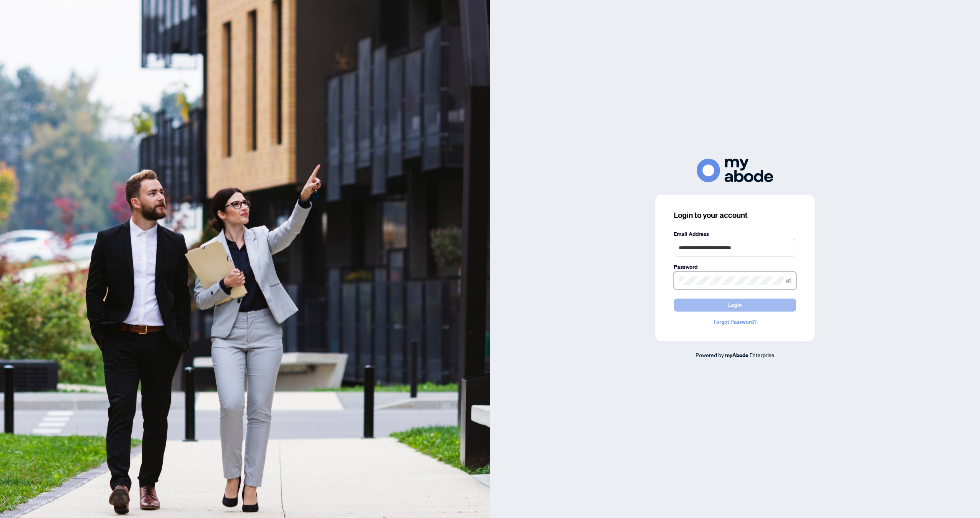  What do you see at coordinates (735, 305) in the screenshot?
I see `span: Login` at bounding box center [735, 305].